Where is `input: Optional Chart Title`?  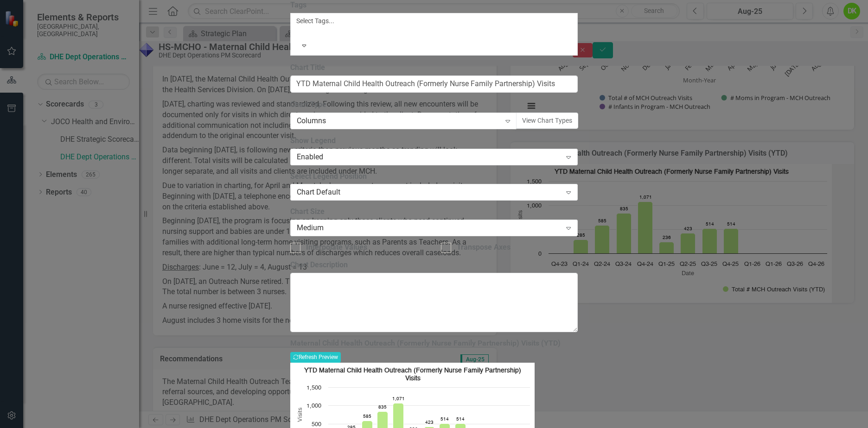 input: Optional Chart Title is located at coordinates (434, 84).